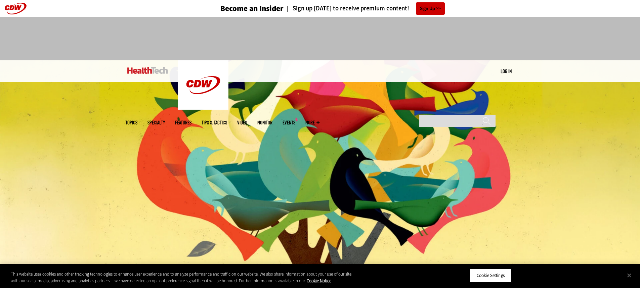 The height and width of the screenshot is (288, 640). I want to click on div: This website uses cookies and other tracking technologies to enhance user experience and to analy..., so click(181, 278).